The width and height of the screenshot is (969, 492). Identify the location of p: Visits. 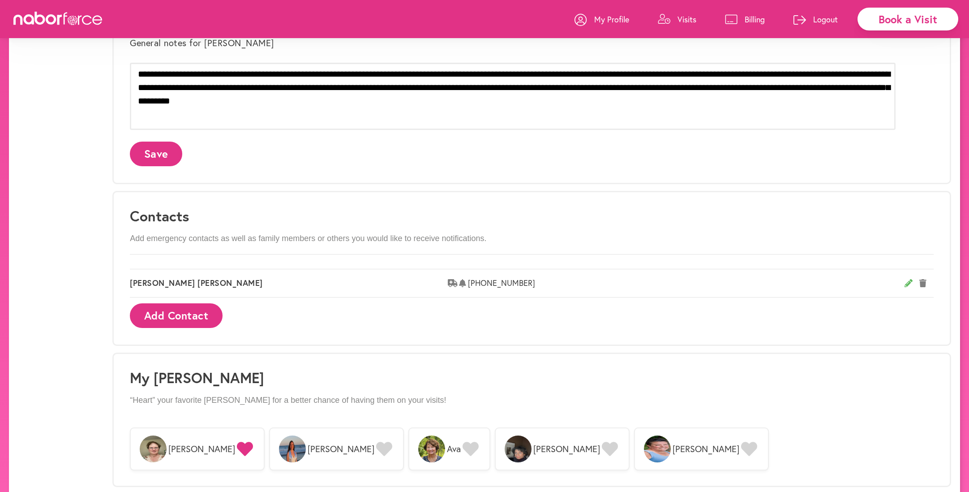
(687, 19).